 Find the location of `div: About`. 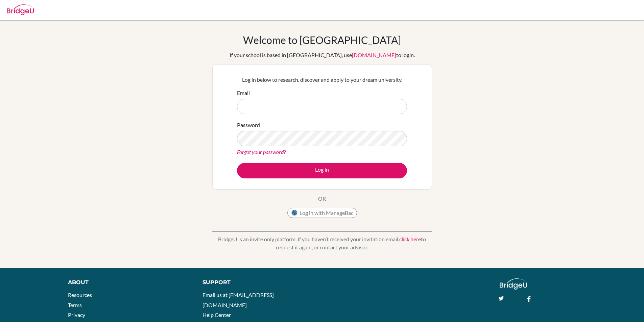

div: About is located at coordinates (127, 282).